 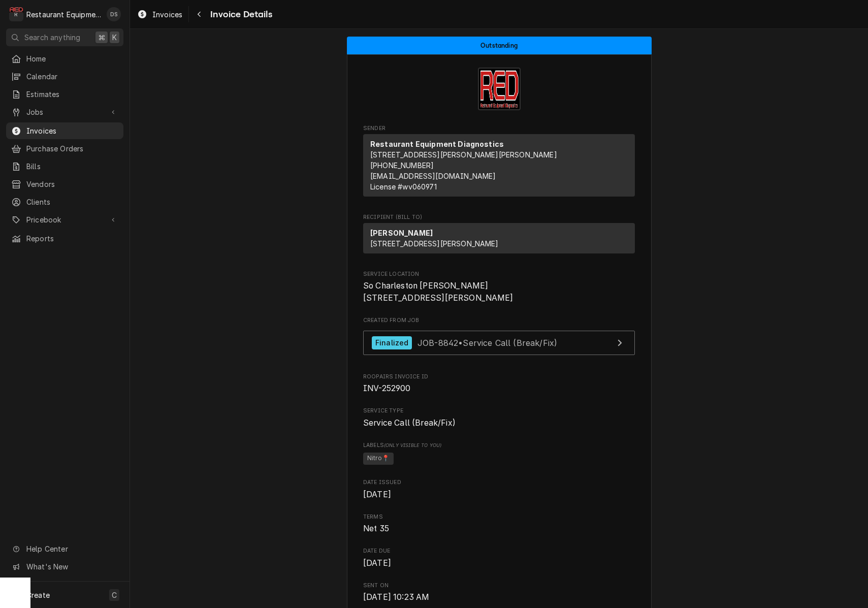 What do you see at coordinates (114, 37) in the screenshot?
I see `span: K` at bounding box center [114, 37].